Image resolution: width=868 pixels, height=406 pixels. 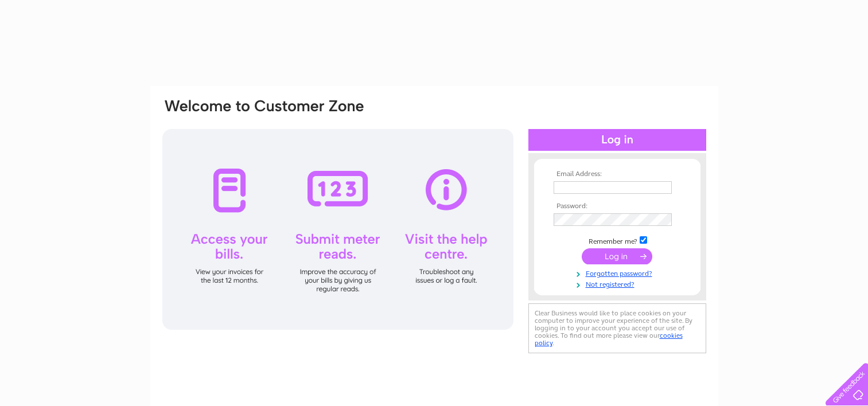 What do you see at coordinates (618, 240) in the screenshot?
I see `td: Remember me?` at bounding box center [618, 240].